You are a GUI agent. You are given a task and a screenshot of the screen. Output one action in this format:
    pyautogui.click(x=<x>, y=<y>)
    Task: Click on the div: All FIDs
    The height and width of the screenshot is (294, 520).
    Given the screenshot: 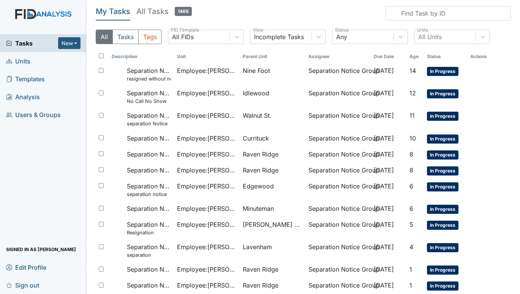 What is the action you would take?
    pyautogui.click(x=183, y=37)
    